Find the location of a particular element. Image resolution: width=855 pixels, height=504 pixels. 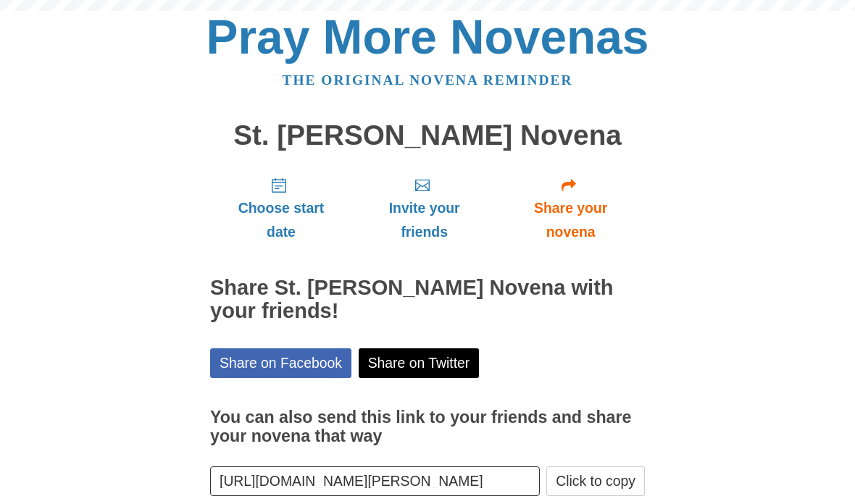

span: Choose start date is located at coordinates (281, 220).